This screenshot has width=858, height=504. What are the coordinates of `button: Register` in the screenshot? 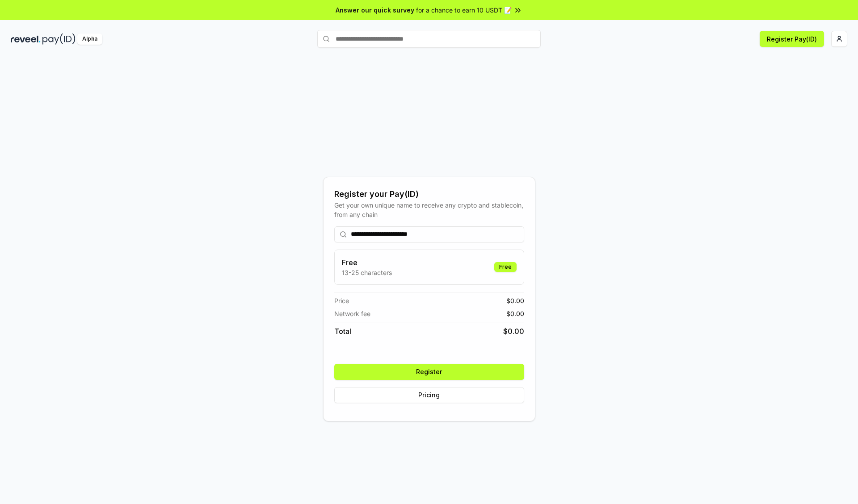 It's located at (429, 372).